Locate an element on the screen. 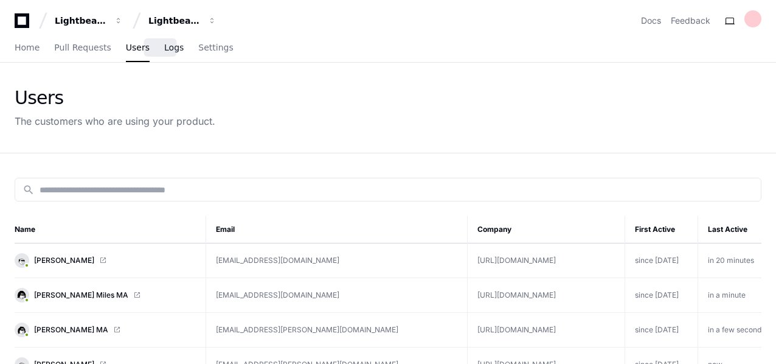 Image resolution: width=776 pixels, height=364 pixels. a: Settings is located at coordinates (215, 48).